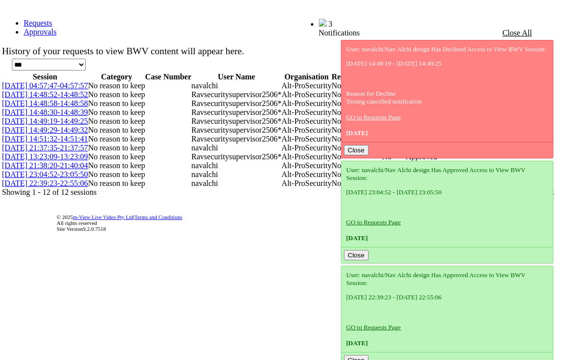 This screenshot has width=581, height=360. Describe the element at coordinates (287, 51) in the screenshot. I see `td: History of your requests to view BWV content will appear here.` at that location.